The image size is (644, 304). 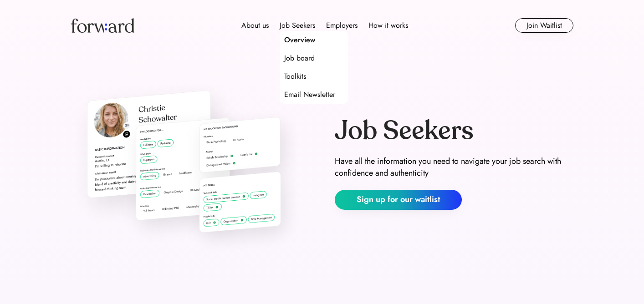 I want to click on div: Employers, so click(x=342, y=25).